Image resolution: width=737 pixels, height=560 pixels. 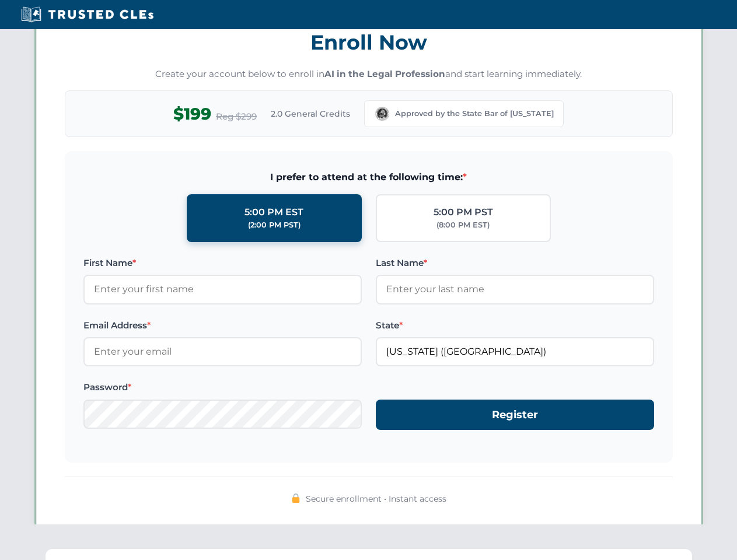 What do you see at coordinates (515, 352) in the screenshot?
I see `input: Washington (WA)` at bounding box center [515, 352].